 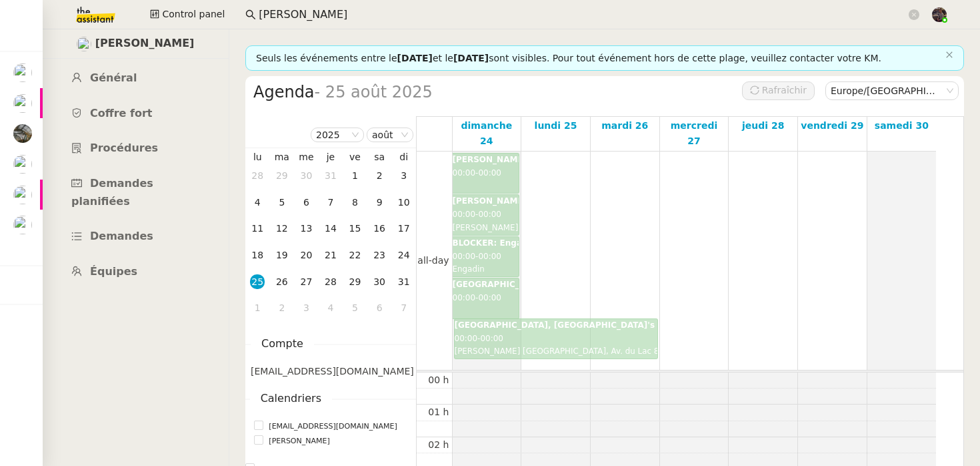 What do you see at coordinates (403, 203) in the screenshot?
I see `td: 10/08/2025` at bounding box center [403, 203].